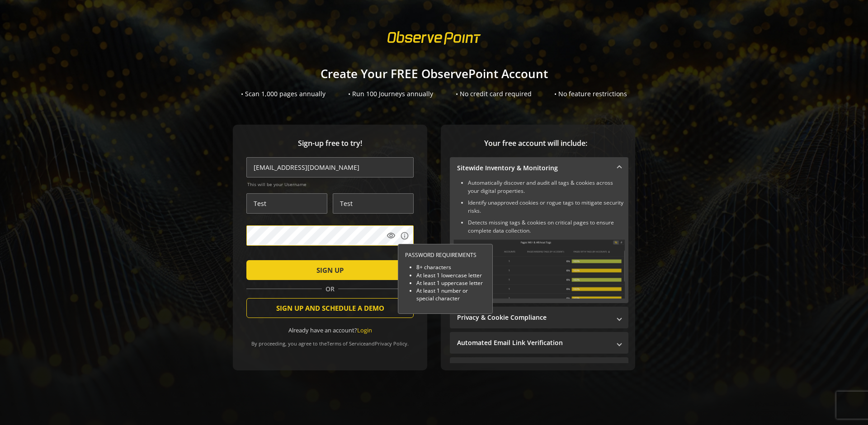 Image resolution: width=868 pixels, height=425 pixels. What do you see at coordinates (539, 342) in the screenshot?
I see `mat-expansion-panel-header: Automated Email Link Verification` at bounding box center [539, 342].